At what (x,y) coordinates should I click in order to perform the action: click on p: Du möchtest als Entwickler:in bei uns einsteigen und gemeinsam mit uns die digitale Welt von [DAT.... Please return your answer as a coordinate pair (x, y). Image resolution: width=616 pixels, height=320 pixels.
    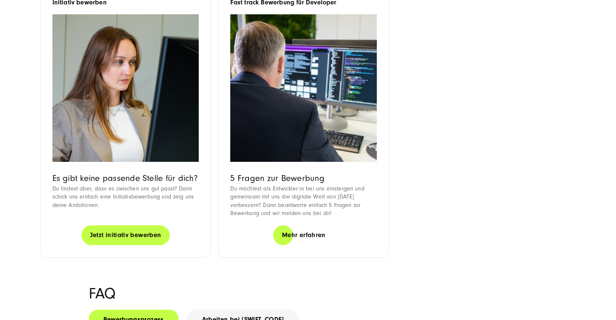
    Looking at the image, I should click on (303, 201).